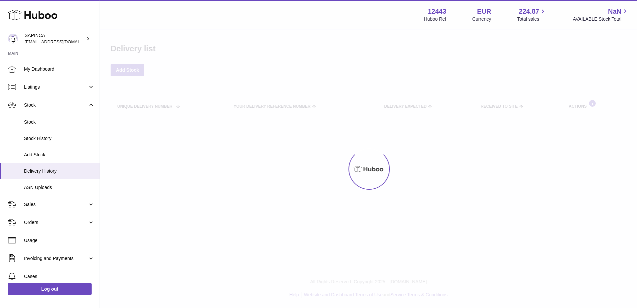 The height and width of the screenshot is (308, 637). Describe the element at coordinates (56, 204) in the screenshot. I see `span: Sales` at that location.